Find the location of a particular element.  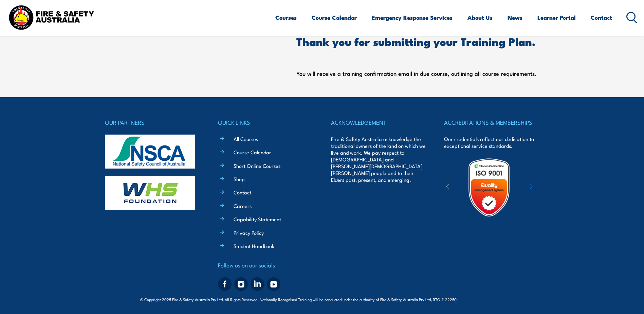

a: Careers is located at coordinates (242, 206).